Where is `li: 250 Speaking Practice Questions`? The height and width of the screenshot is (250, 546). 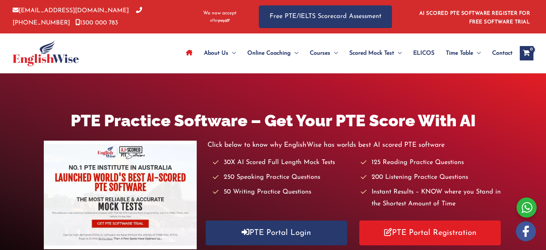
li: 250 Speaking Practice Questions is located at coordinates (284, 177).